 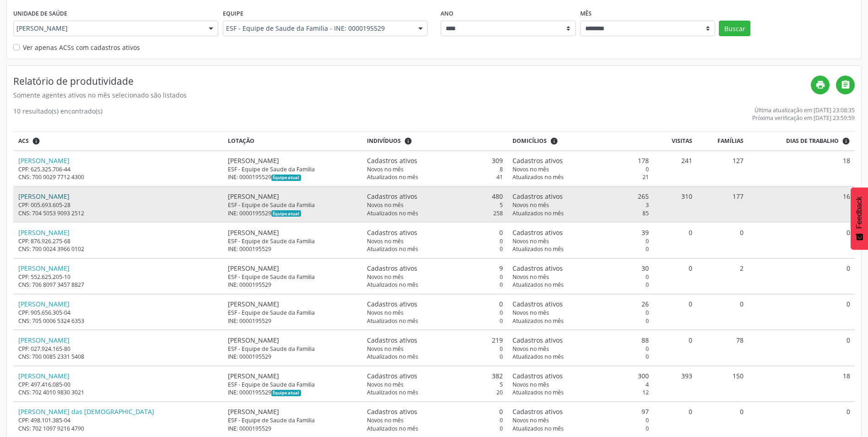 What do you see at coordinates (581, 376) in the screenshot?
I see `div: 300` at bounding box center [581, 376].